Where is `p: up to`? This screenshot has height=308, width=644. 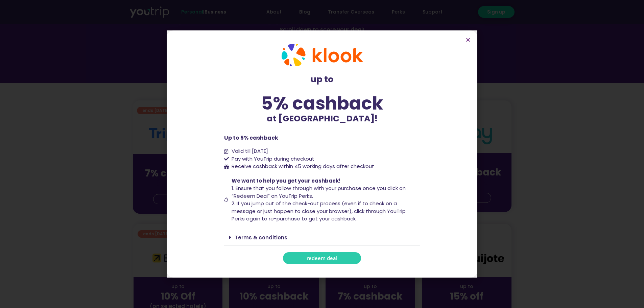
p: up to is located at coordinates (322, 79).